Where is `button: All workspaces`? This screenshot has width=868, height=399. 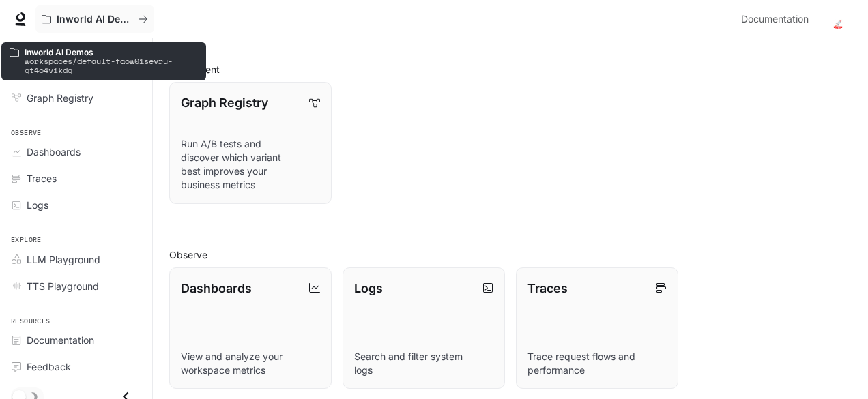
button: All workspaces is located at coordinates (95, 19).